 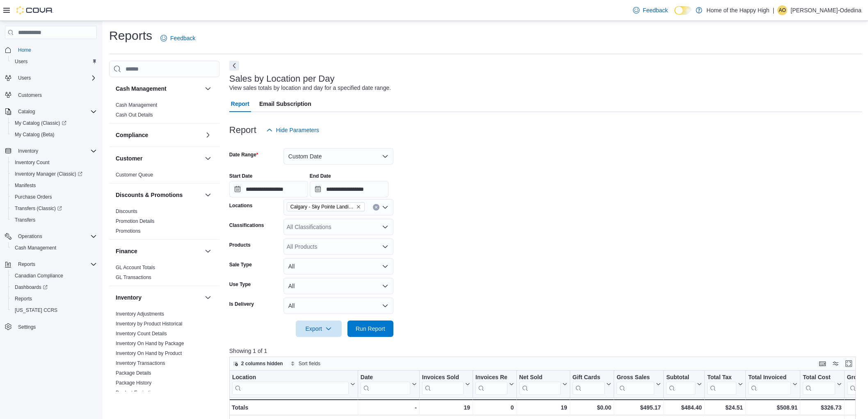 I want to click on a: Package Details, so click(x=133, y=373).